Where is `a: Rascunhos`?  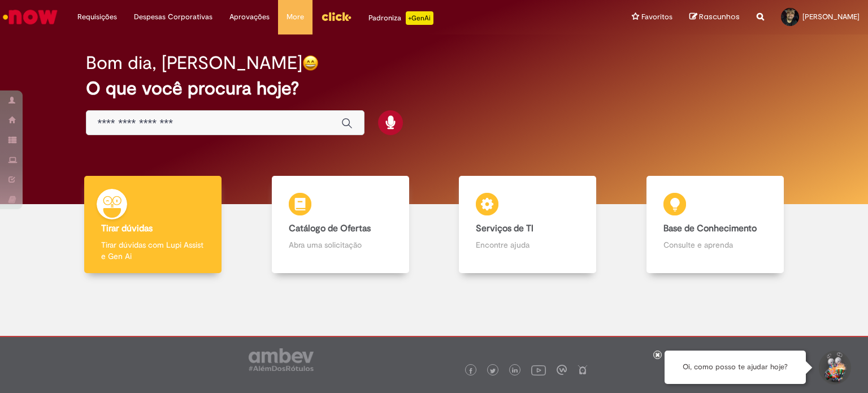
a: Rascunhos is located at coordinates (714, 17).